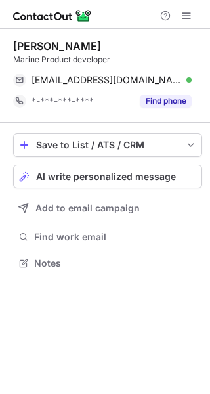  Describe the element at coordinates (166, 101) in the screenshot. I see `button: Reveal Button` at that location.